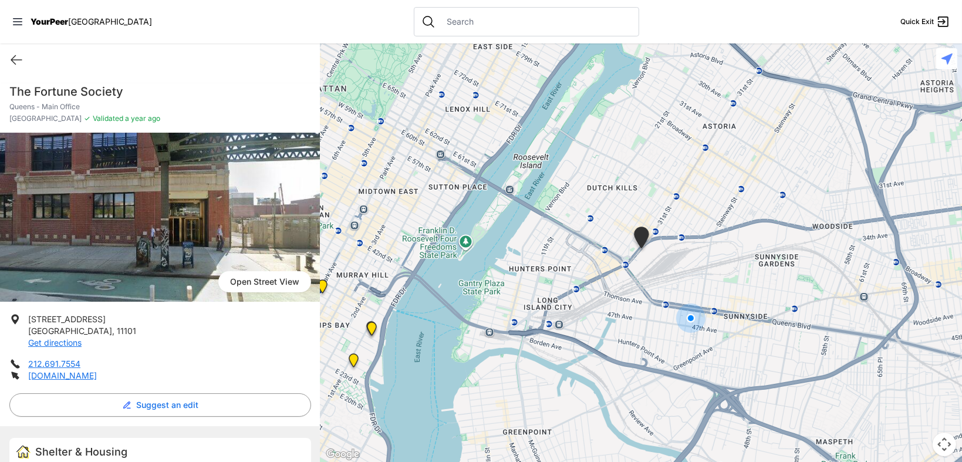 The width and height of the screenshot is (962, 462). What do you see at coordinates (265, 282) in the screenshot?
I see `span: Open Street View` at bounding box center [265, 282].